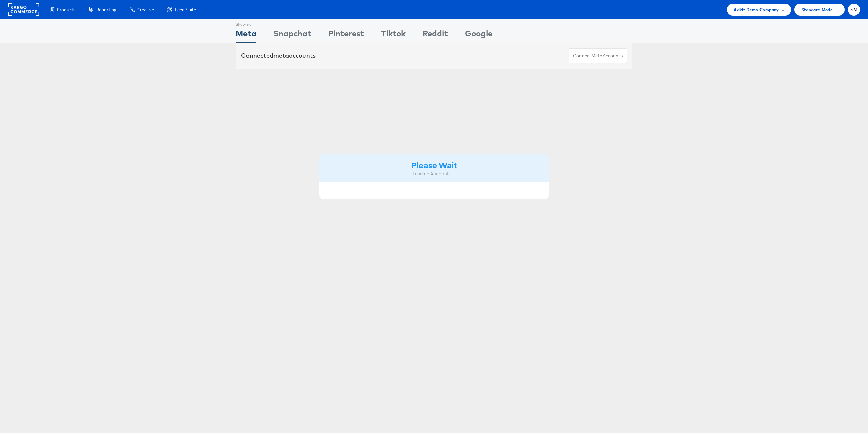 This screenshot has height=433, width=868. Describe the element at coordinates (479, 35) in the screenshot. I see `div: Google` at that location.